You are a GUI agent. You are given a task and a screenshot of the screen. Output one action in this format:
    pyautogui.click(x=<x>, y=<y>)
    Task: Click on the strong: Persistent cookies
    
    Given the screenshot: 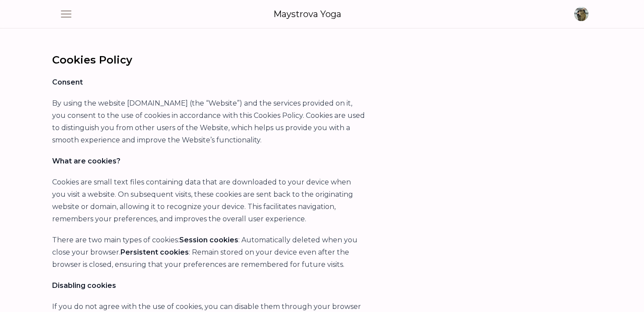 What is the action you would take?
    pyautogui.click(x=154, y=252)
    